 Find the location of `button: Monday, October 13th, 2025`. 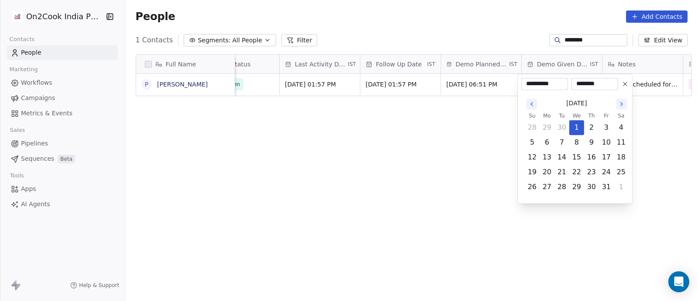

button: Monday, October 13th, 2025 is located at coordinates (547, 157).